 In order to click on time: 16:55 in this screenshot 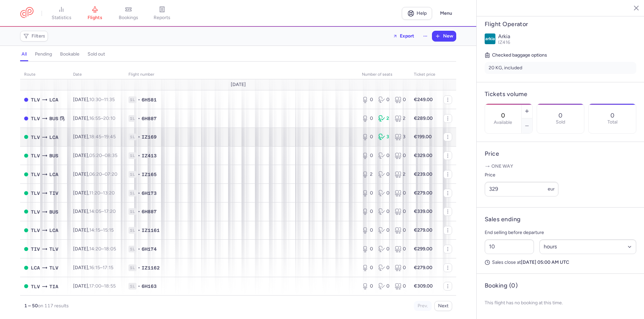, I will do `click(95, 118)`.